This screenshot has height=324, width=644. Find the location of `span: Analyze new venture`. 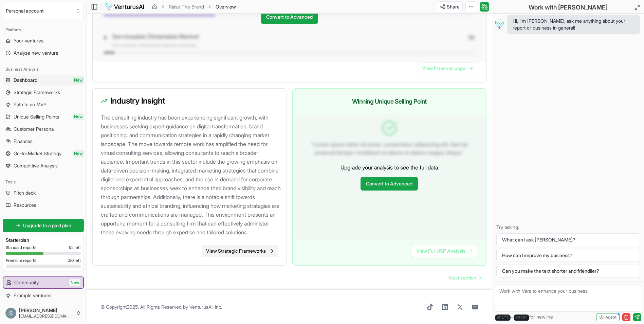

span: Analyze new venture is located at coordinates (36, 53).